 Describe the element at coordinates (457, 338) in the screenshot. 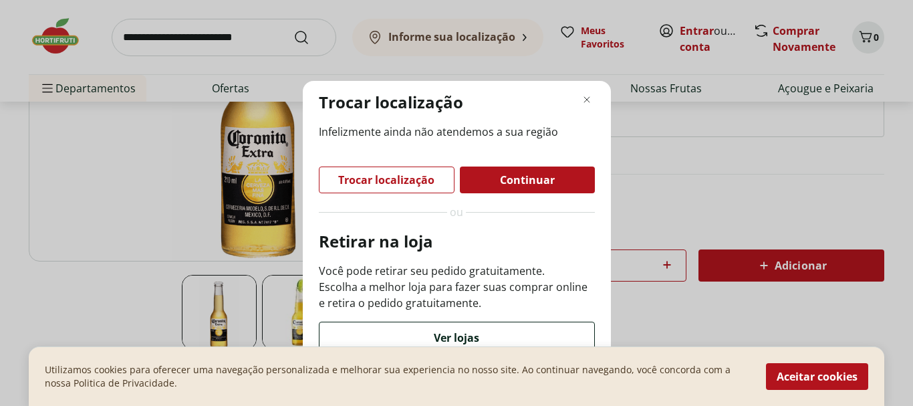

I see `button: Ver lojas` at that location.